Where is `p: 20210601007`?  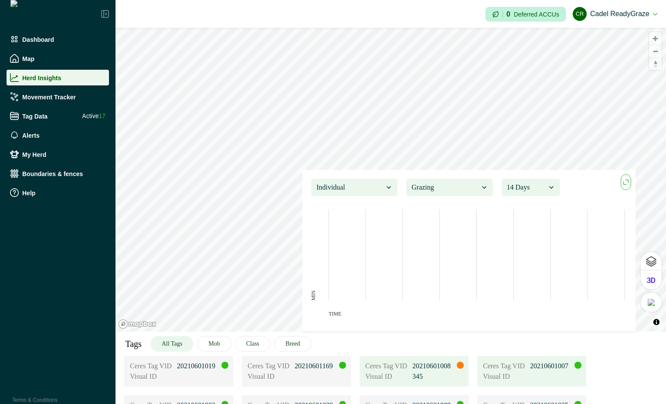 p: 20210601007 is located at coordinates (552, 366).